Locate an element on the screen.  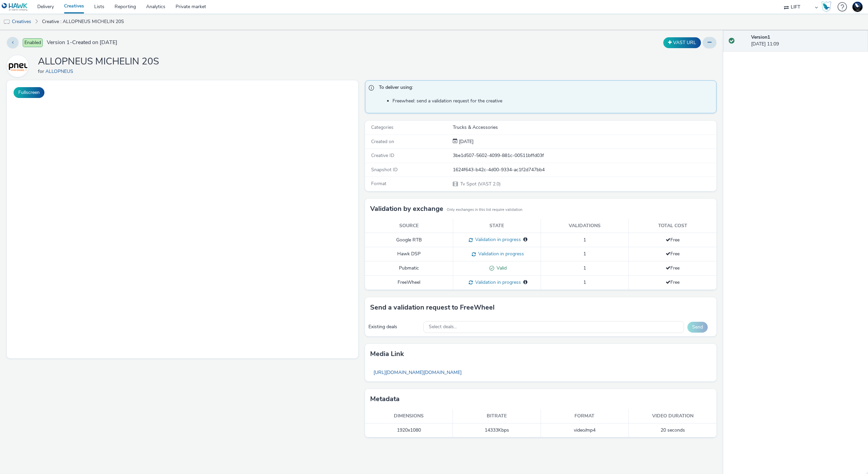
div: Existing deals is located at coordinates (394, 327).